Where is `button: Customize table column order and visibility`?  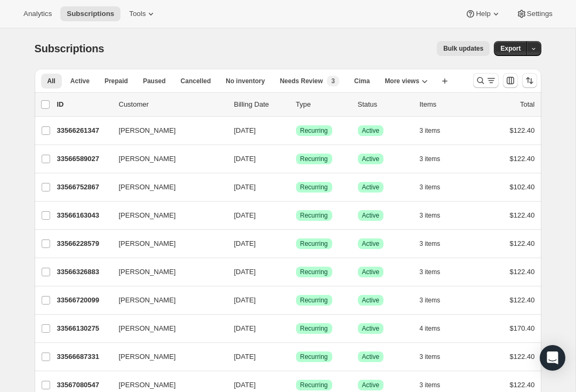 button: Customize table column order and visibility is located at coordinates (510, 81).